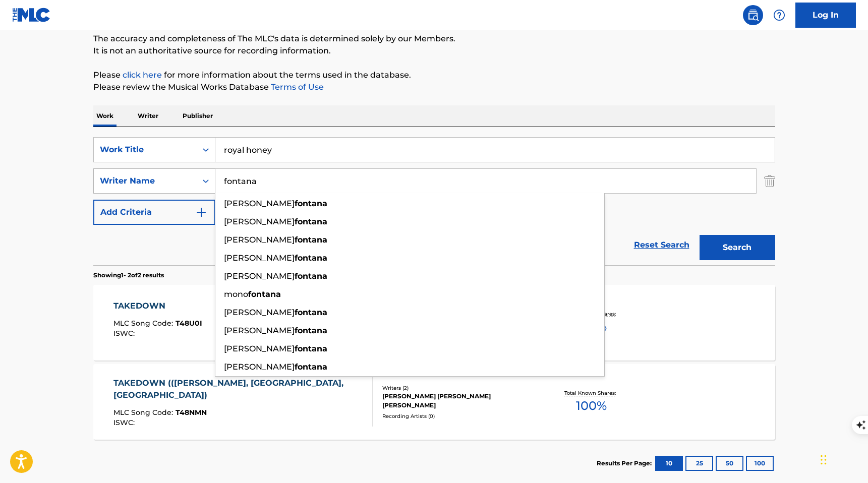  I want to click on button: Add Criteria, so click(154, 212).